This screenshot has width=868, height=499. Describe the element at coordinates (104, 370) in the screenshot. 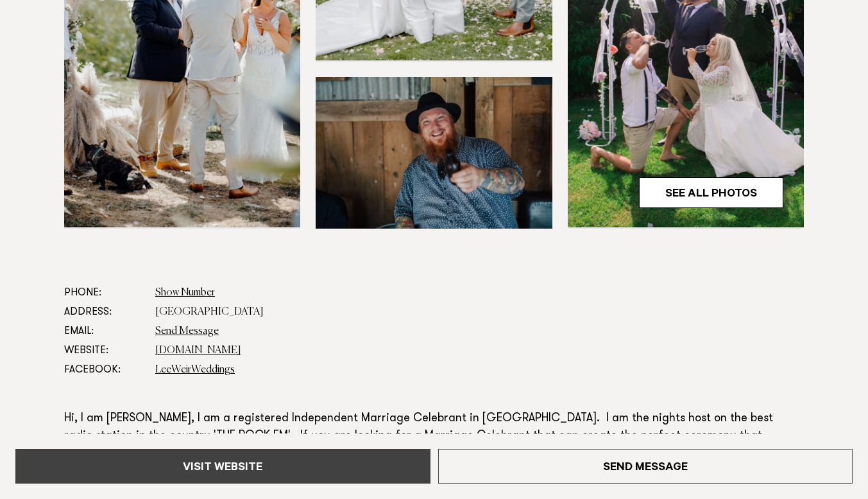

I see `dt: Facebook:` at that location.